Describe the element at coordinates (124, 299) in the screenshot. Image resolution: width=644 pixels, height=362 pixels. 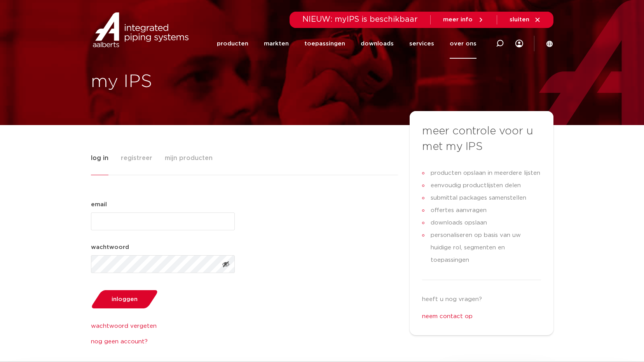
I see `button: inloggen` at that location.